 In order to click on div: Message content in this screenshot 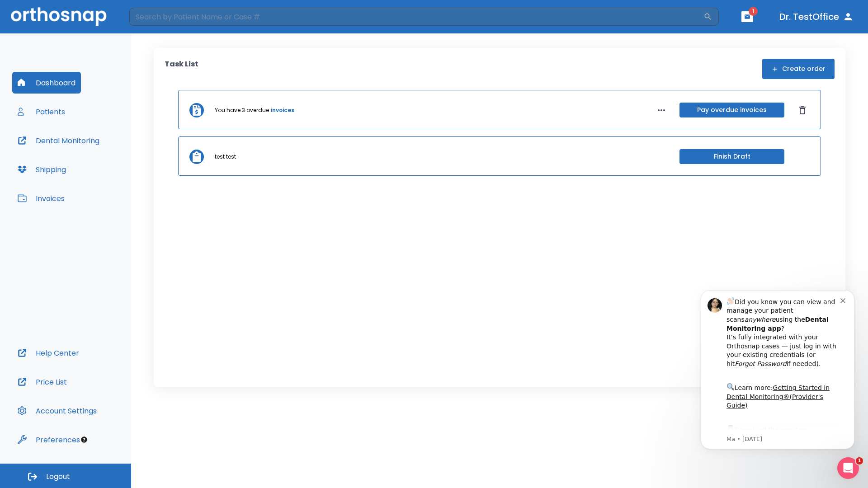, I will do `click(97, 87)`.